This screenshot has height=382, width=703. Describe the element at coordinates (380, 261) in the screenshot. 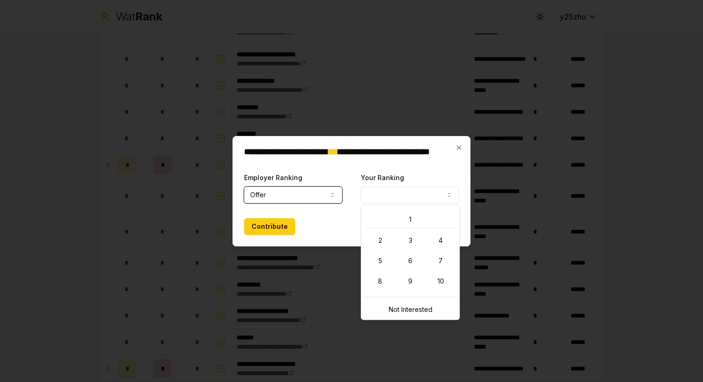

I see `span: 5` at that location.